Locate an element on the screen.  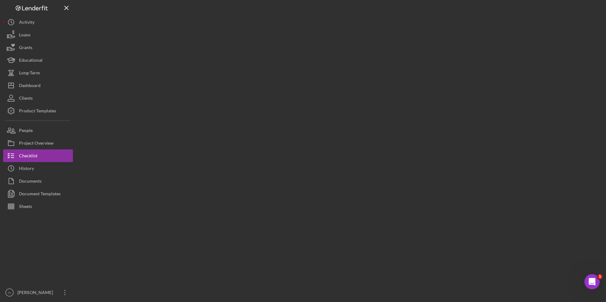
a: Document Templates is located at coordinates (38, 194).